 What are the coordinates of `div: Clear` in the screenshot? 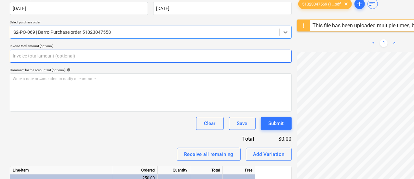 It's located at (210, 123).